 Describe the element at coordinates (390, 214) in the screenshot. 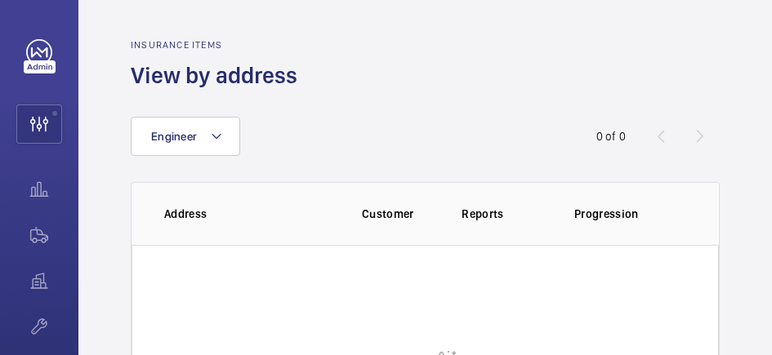

I see `p: Customer` at that location.